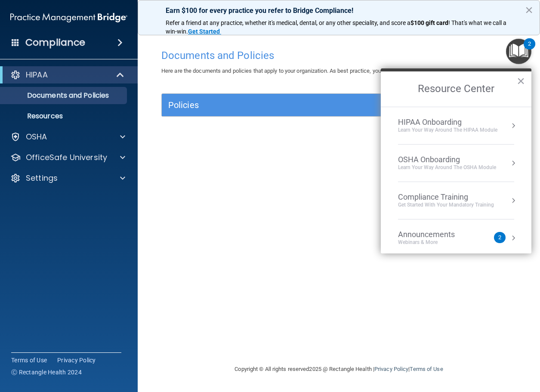 The width and height of the screenshot is (540, 392). Describe the element at coordinates (294, 105) in the screenshot. I see `h5: Policies` at that location.